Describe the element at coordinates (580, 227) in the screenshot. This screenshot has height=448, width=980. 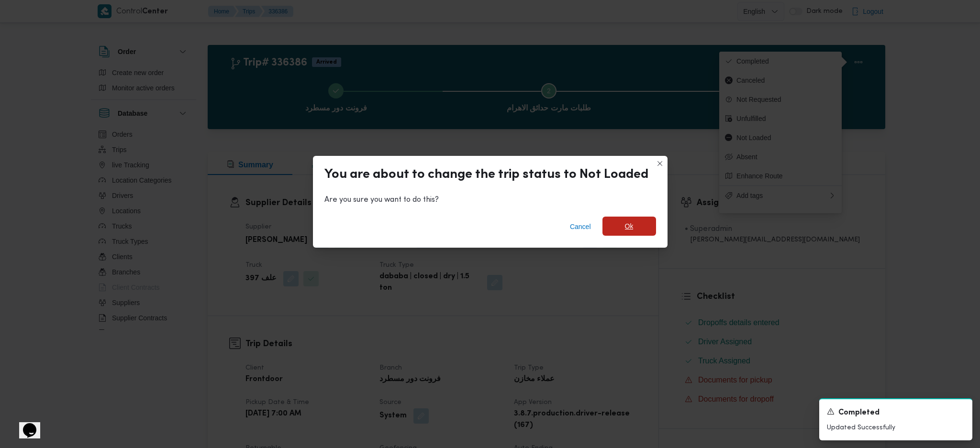
I see `button: Cancel` at that location.